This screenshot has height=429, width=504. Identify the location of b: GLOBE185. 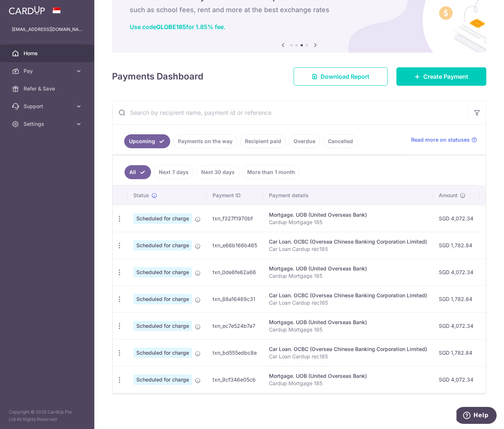
(171, 27).